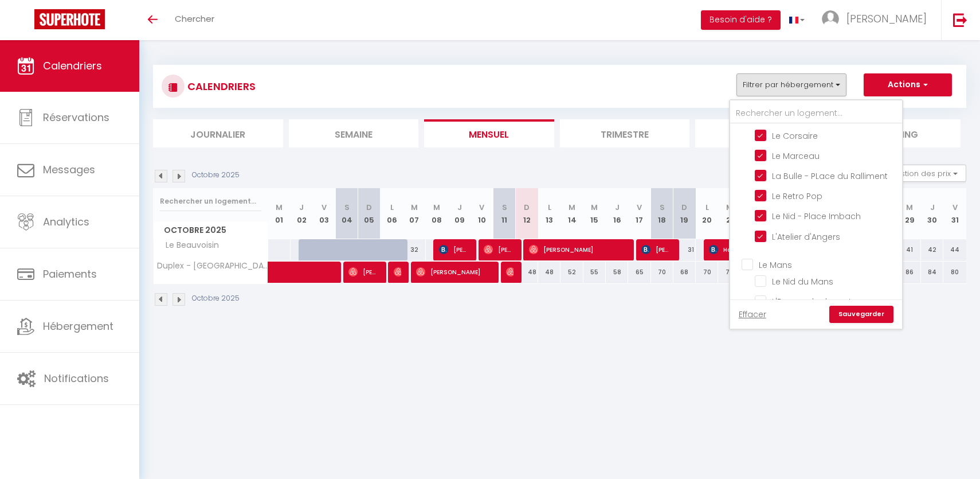 The height and width of the screenshot is (479, 980). What do you see at coordinates (662, 214) in the screenshot?
I see `th: 18` at bounding box center [662, 214].